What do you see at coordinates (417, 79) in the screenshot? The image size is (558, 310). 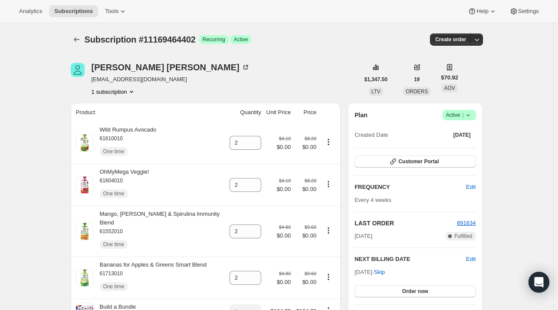 I see `button: 19` at bounding box center [417, 79].